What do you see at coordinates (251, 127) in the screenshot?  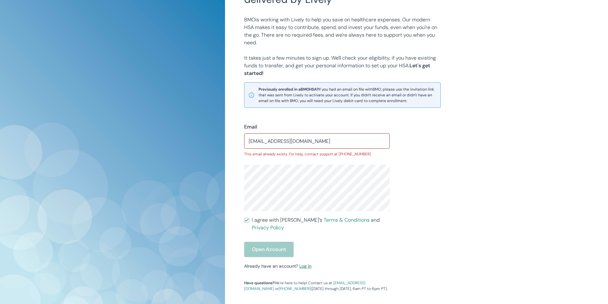 I see `label: Email` at bounding box center [251, 127].